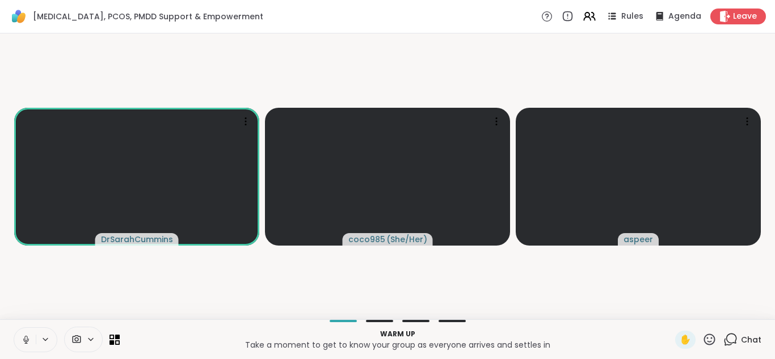 The image size is (775, 359). I want to click on span: Rules, so click(632, 16).